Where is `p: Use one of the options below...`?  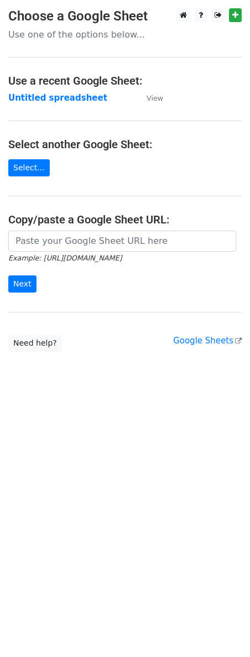 p: Use one of the options below... is located at coordinates (125, 34).